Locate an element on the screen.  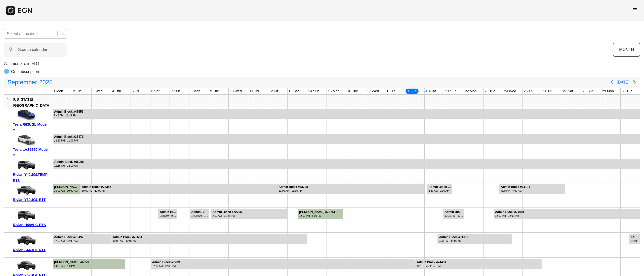
div: 19 Fri is located at coordinates (412, 91).